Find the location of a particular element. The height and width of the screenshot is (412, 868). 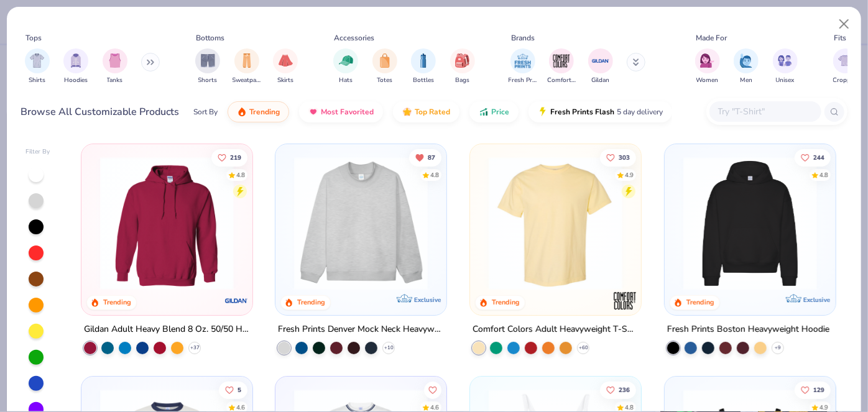

div: Fresh Prints Denver Mock Neck Heavyweight Sweatshirt is located at coordinates (360, 329).